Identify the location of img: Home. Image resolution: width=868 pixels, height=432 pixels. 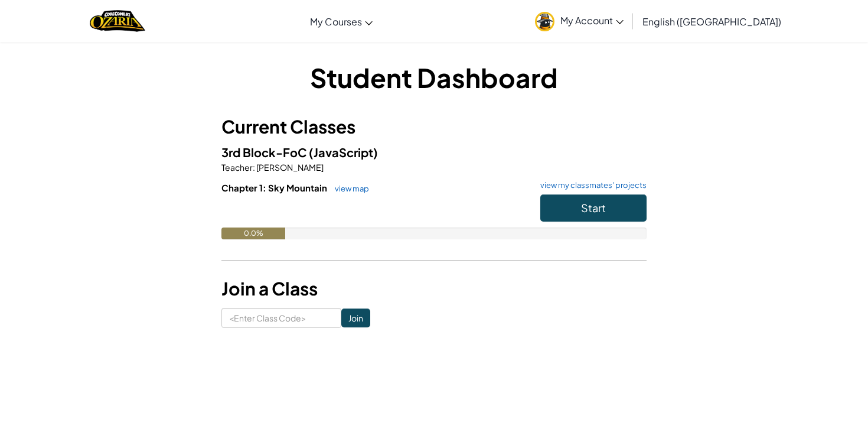
(117, 21).